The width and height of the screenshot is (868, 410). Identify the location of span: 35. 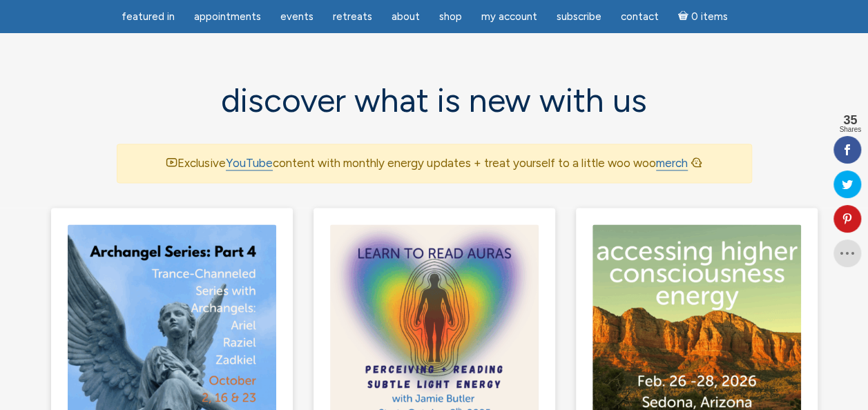
(851, 120).